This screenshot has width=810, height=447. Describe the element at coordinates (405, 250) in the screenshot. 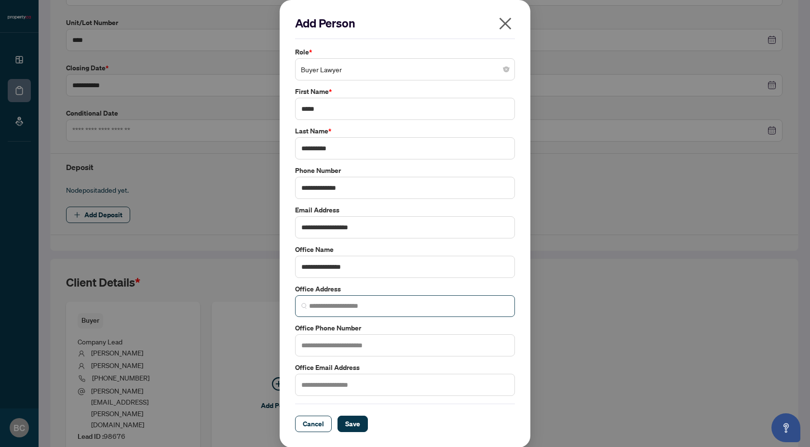

I see `label: Office Name` at that location.